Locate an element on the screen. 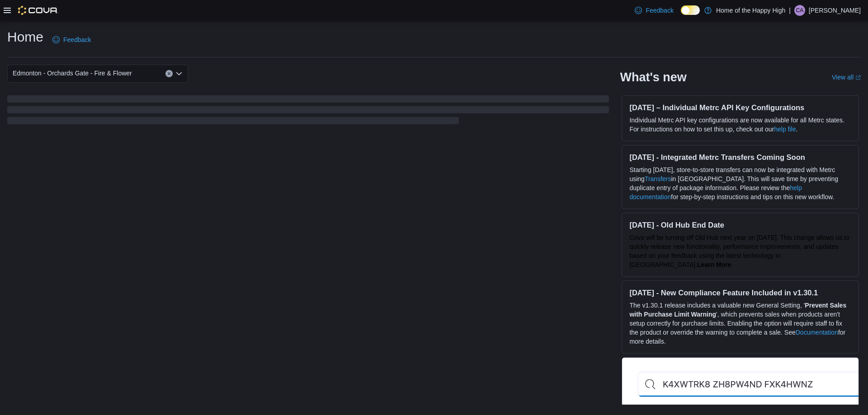 This screenshot has width=868, height=415. div: Chris Anthony is located at coordinates (800, 11).